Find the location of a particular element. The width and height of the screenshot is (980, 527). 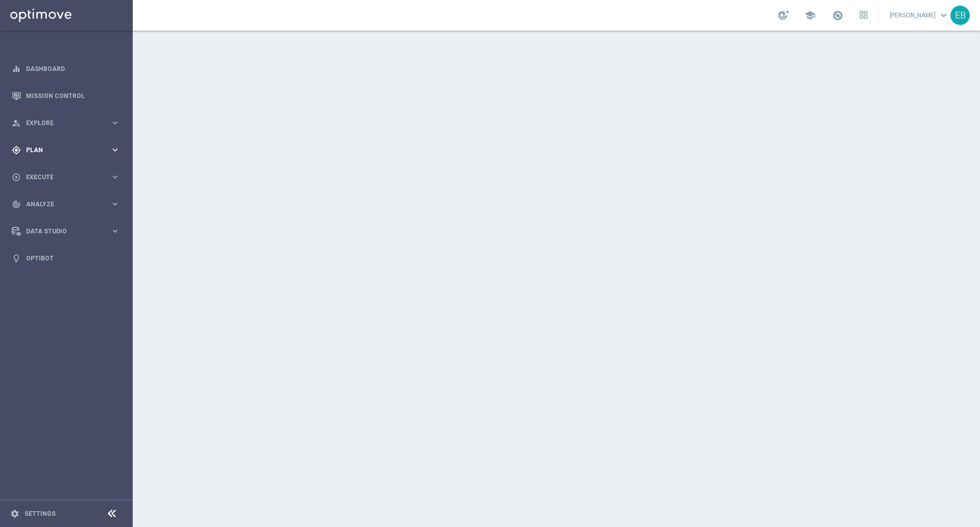

a: Settings is located at coordinates (40, 513).